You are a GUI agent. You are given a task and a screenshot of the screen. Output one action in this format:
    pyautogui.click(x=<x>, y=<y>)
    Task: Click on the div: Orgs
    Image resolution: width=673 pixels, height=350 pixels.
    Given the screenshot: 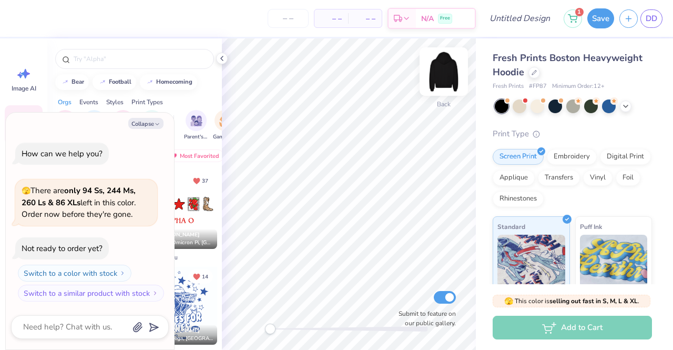 What is the action you would take?
    pyautogui.click(x=65, y=102)
    